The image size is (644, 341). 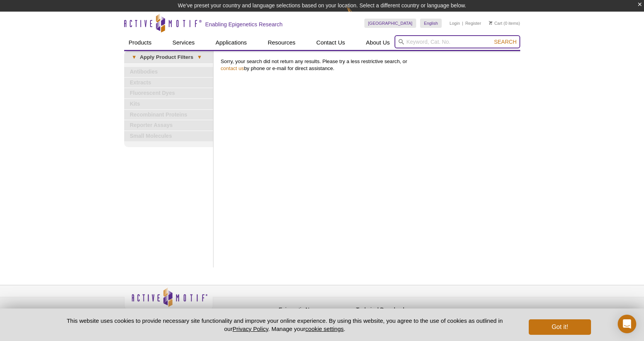 What do you see at coordinates (378, 43) in the screenshot?
I see `a: About Us` at bounding box center [378, 43].